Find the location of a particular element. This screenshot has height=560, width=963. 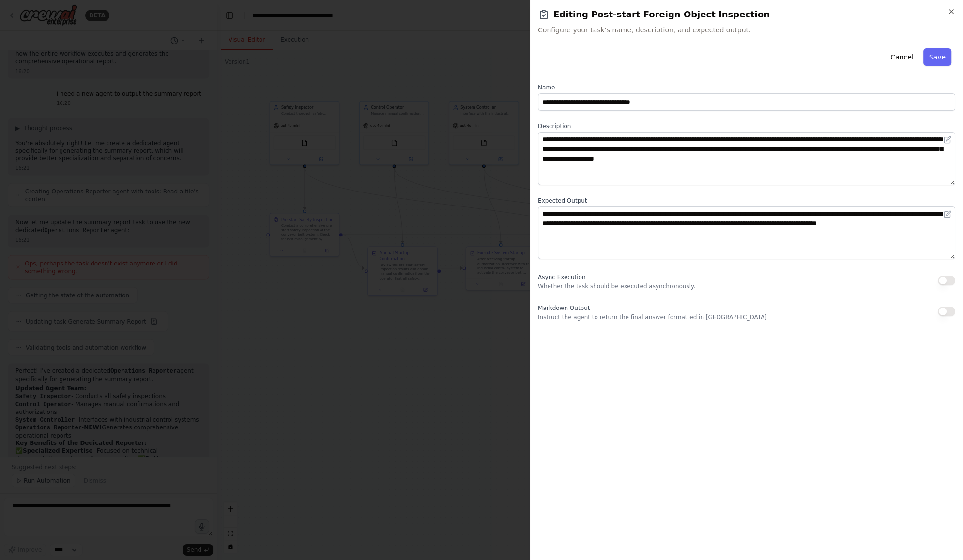

span: Configure your task's name, description, and expected output. is located at coordinates (747, 30).